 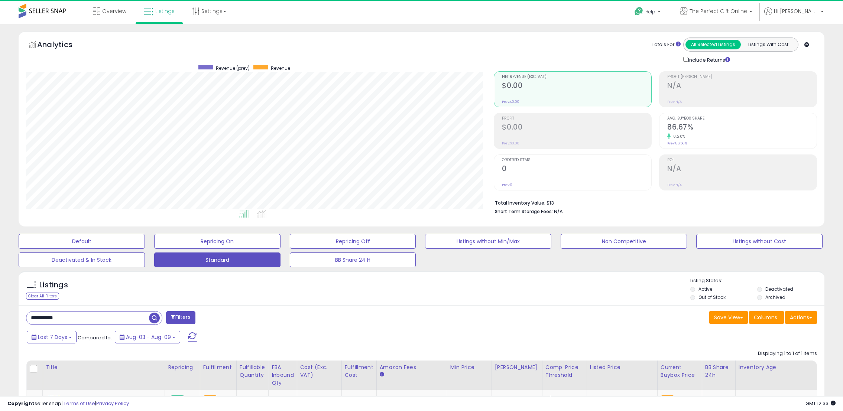 What do you see at coordinates (524, 211) in the screenshot?
I see `b: Short Term Storage Fees:` at bounding box center [524, 211].